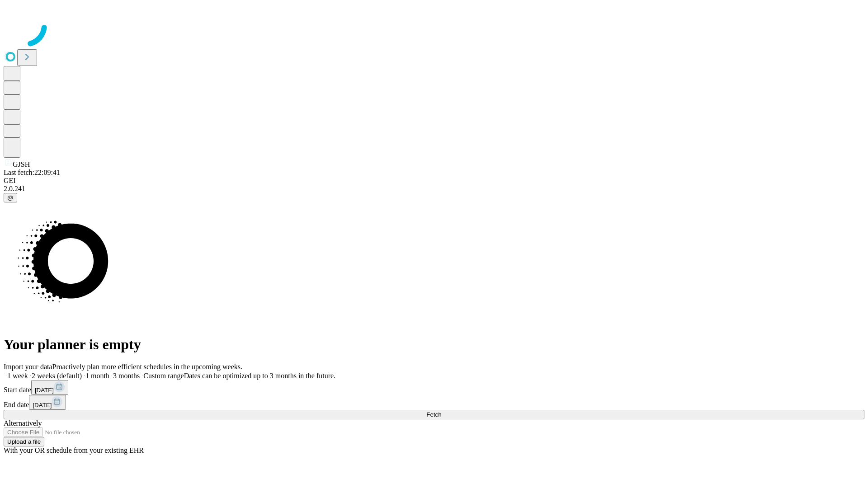  Describe the element at coordinates (434, 181) in the screenshot. I see `div: GEI` at that location.